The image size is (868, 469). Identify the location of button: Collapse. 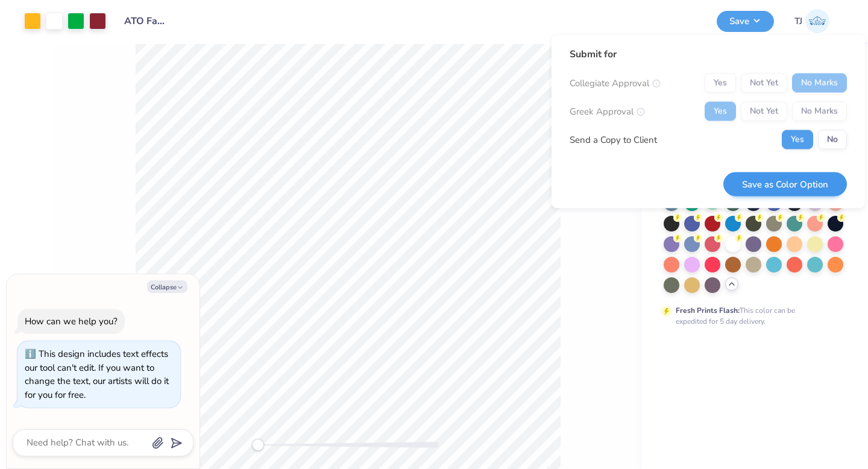
(167, 286).